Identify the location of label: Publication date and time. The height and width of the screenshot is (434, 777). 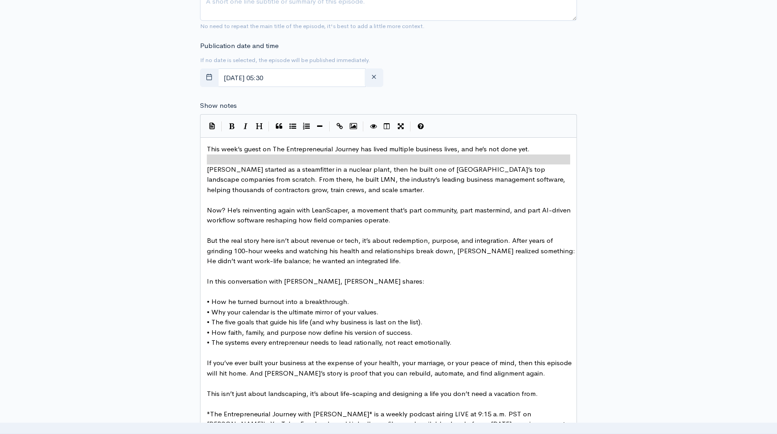
(239, 46).